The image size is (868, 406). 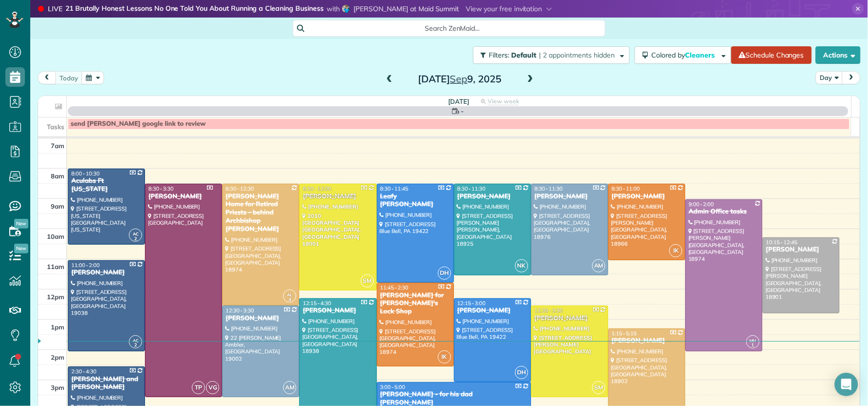 What do you see at coordinates (393, 387) in the screenshot?
I see `span: 3:00 - 5:00` at bounding box center [393, 387].